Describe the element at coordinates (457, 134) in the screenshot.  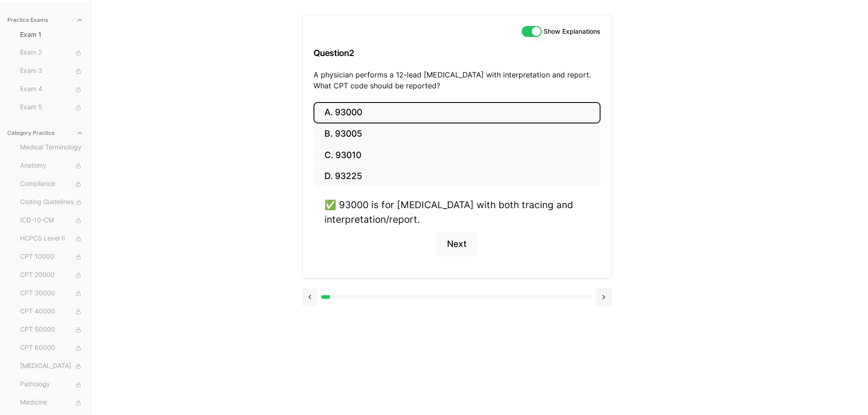
I see `button: B. 93005` at that location.